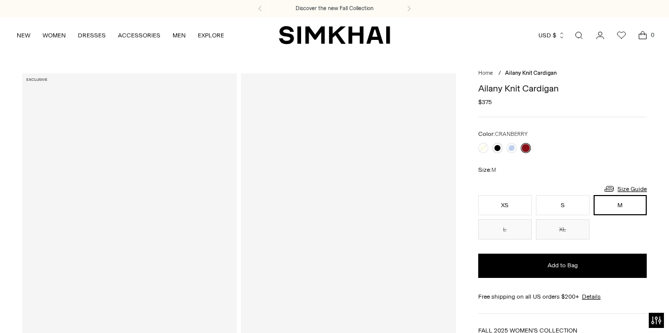  I want to click on label: Color:, so click(503, 134).